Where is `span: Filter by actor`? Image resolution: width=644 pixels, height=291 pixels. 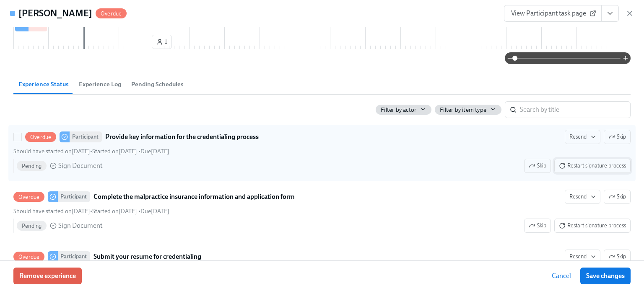
span: Filter by actor is located at coordinates (399, 110).